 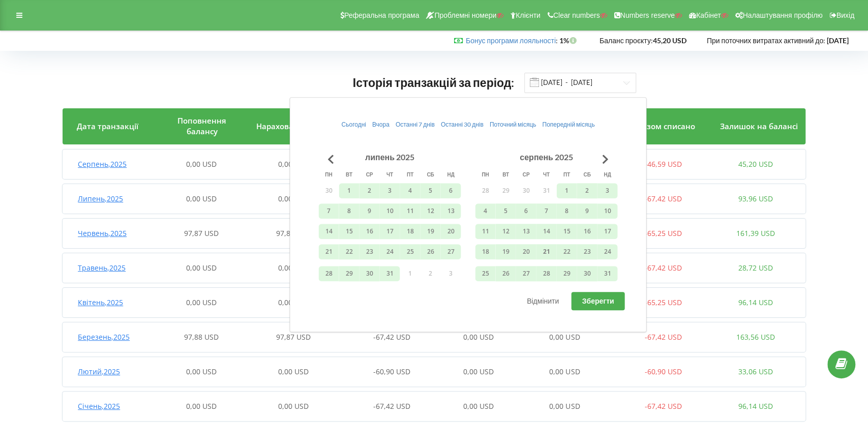 What do you see at coordinates (526, 211) in the screenshot?
I see `button: 6` at bounding box center [526, 211].